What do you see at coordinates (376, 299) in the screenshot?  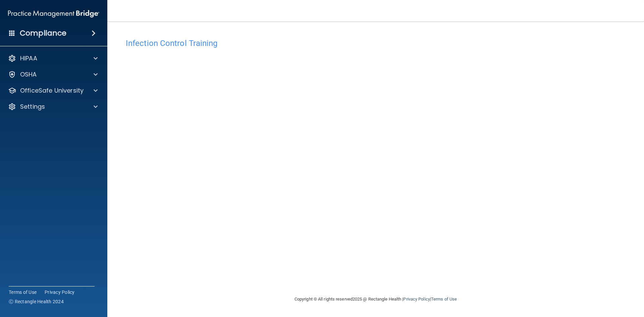 I see `div: Copyright © All rights reserved 2025 @ Rectangle Health | |` at bounding box center [376, 299].